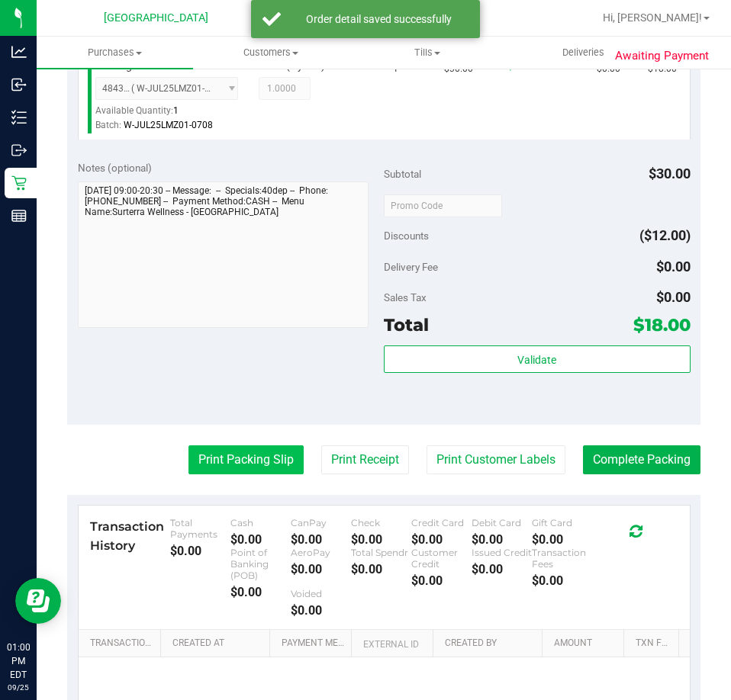 This screenshot has width=731, height=700. I want to click on th: External ID, so click(391, 644).